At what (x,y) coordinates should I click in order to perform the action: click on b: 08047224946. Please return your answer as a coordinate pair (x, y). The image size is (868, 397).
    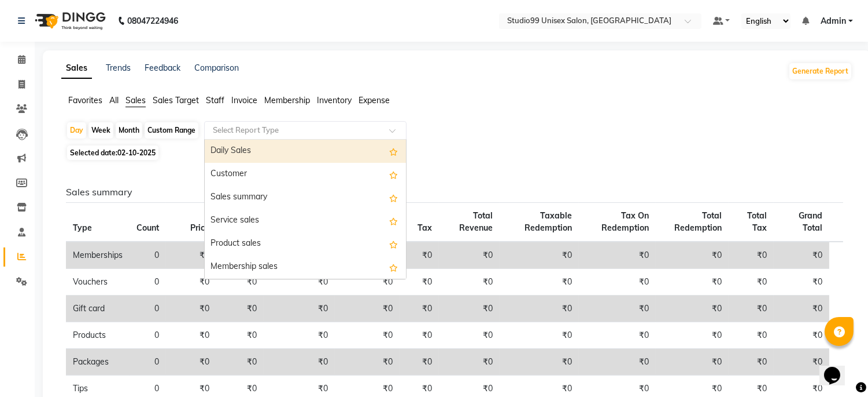
    Looking at the image, I should click on (153, 21).